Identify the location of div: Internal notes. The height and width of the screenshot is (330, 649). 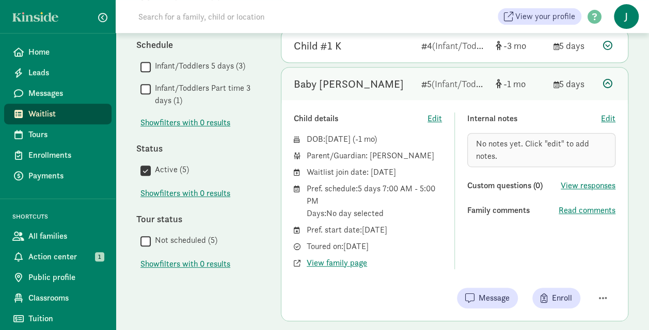
(534, 119).